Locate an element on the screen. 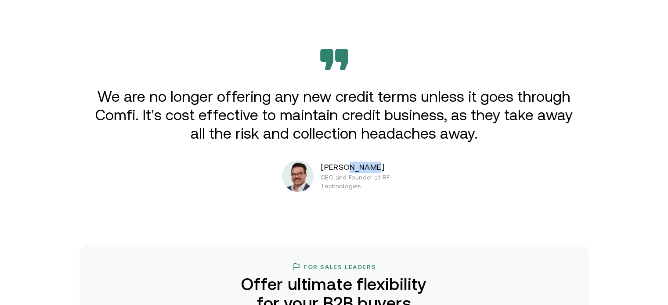  img: flag is located at coordinates (296, 266).